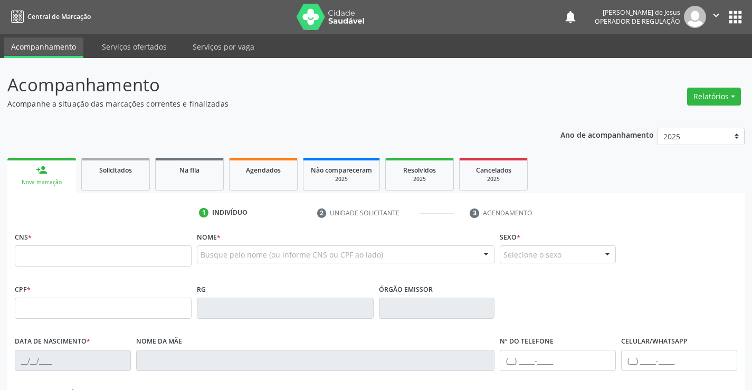  What do you see at coordinates (420, 170) in the screenshot?
I see `span: Resolvidos` at bounding box center [420, 170].